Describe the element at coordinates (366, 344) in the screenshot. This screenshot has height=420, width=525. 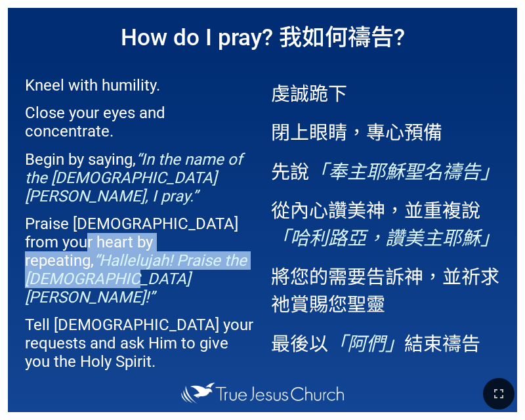
I see `em: 「阿們」` at that location.